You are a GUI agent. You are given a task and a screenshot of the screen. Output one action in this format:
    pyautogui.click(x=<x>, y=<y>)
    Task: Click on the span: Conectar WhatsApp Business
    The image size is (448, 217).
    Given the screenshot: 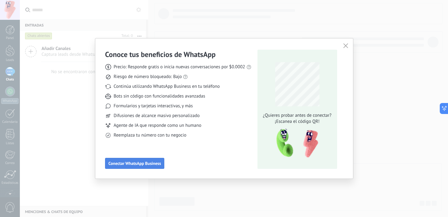 What is the action you would take?
    pyautogui.click(x=135, y=164)
    